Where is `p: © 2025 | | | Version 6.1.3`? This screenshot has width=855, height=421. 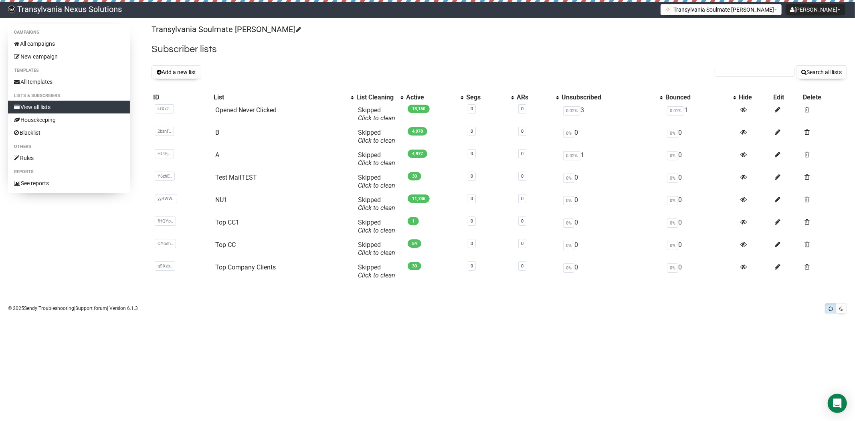 p: © 2025 | | | Version 6.1.3 is located at coordinates (73, 308).